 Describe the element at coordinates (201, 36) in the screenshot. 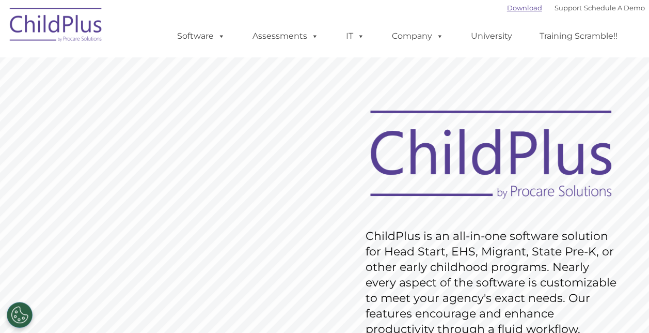

I see `a: Software` at that location.